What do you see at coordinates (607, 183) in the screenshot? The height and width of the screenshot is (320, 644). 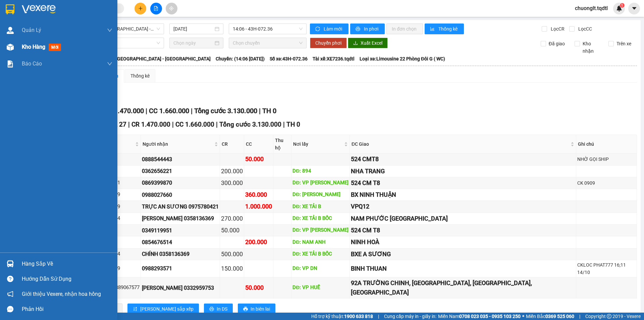 I see `div: CK 0909` at bounding box center [607, 183].